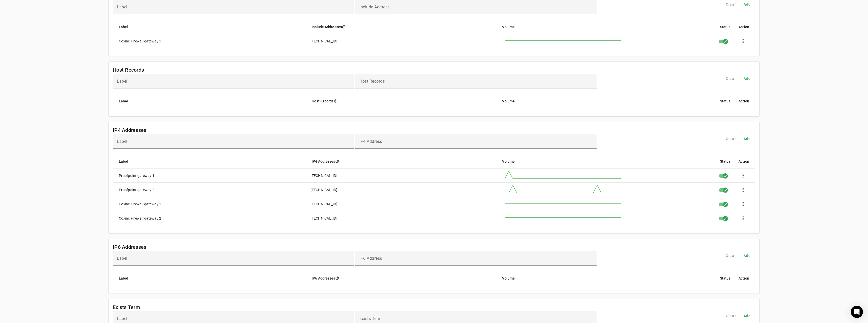  Describe the element at coordinates (403, 278) in the screenshot. I see `mat-header-cell: IP6 Addresses` at that location.